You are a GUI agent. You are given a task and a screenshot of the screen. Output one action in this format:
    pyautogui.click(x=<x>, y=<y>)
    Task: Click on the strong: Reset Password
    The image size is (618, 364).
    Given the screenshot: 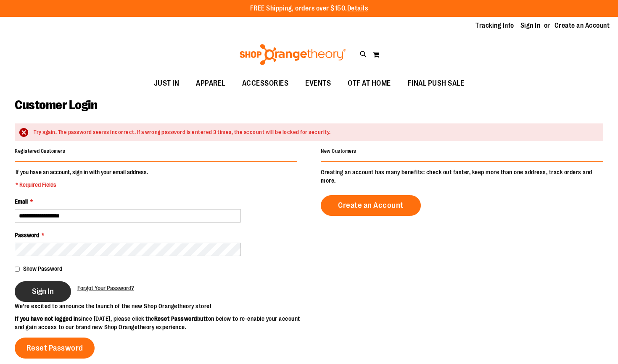 What is the action you would take?
    pyautogui.click(x=176, y=319)
    